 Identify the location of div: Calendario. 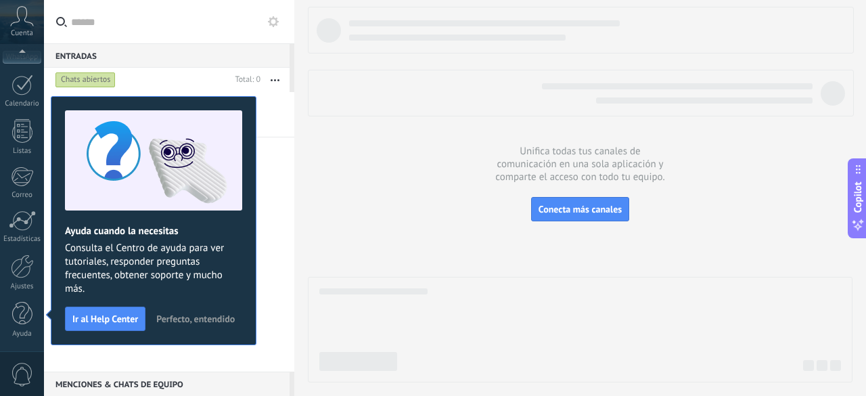
(22, 104).